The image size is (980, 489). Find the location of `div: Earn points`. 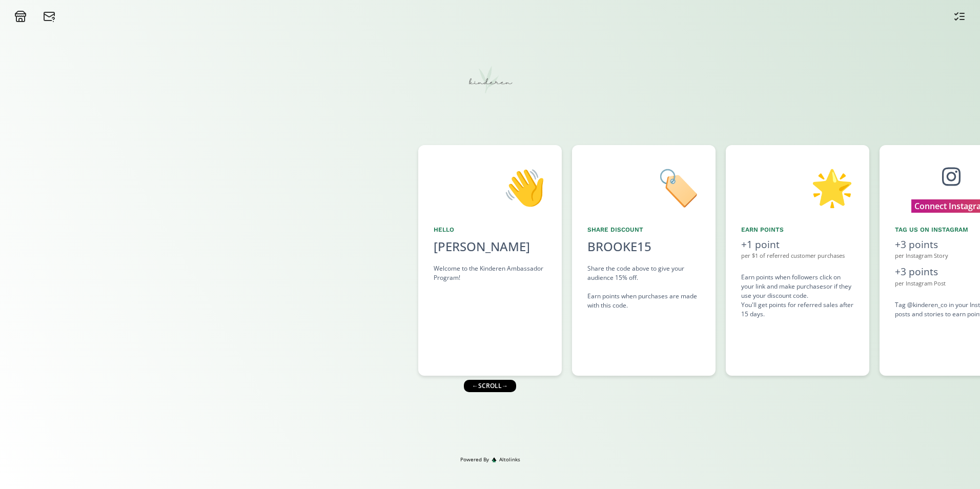

div: Earn points is located at coordinates (797, 230).